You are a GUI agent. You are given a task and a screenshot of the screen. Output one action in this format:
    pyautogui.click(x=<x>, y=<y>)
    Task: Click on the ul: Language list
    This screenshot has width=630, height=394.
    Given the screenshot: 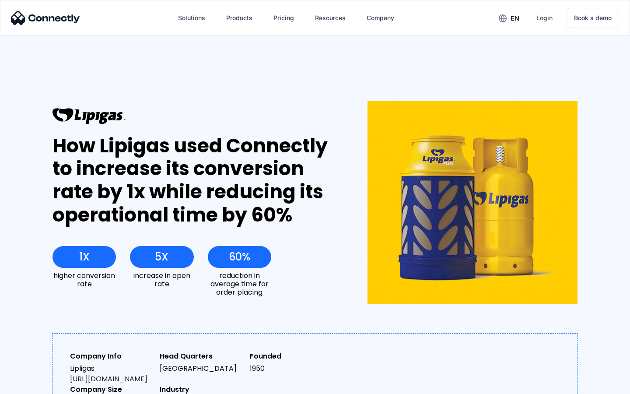 What is the action you would take?
    pyautogui.click(x=35, y=385)
    